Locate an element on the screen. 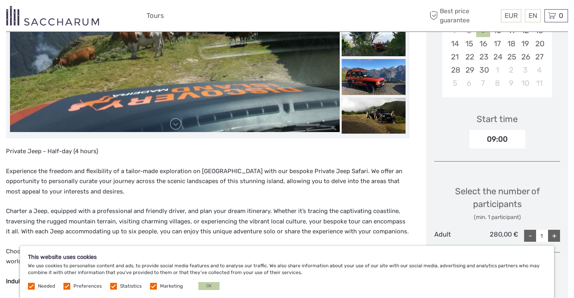 The width and height of the screenshot is (574, 298). label: Needed is located at coordinates (46, 286).